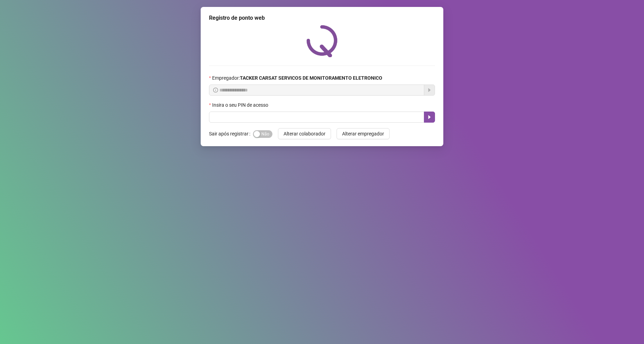 The image size is (644, 344). Describe the element at coordinates (311, 78) in the screenshot. I see `strong: TACKER CARSAT SERVICOS DE MONITORAMENTO ELETRONICO` at that location.